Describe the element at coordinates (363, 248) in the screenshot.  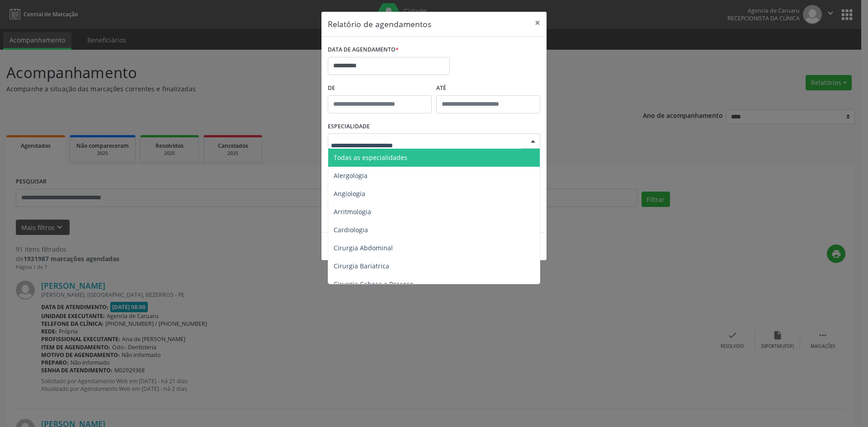
I see `span: Cirurgia Abdominal` at that location.